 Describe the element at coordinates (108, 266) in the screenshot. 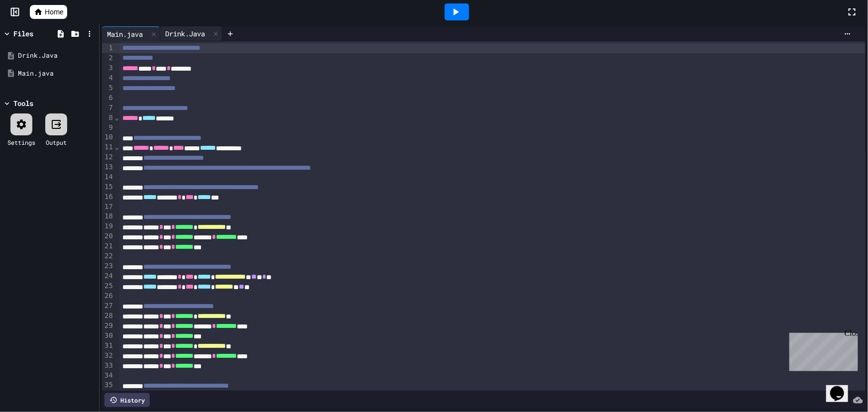

I see `div: 23` at that location.